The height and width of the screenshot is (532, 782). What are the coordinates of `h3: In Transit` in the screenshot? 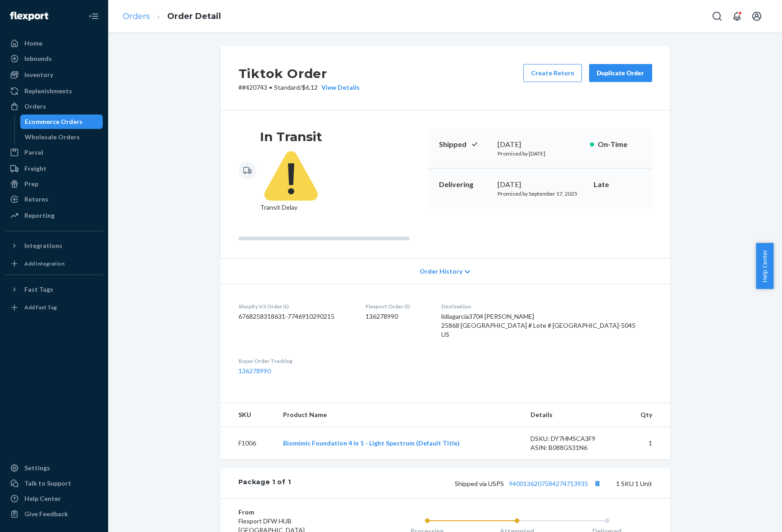 It's located at (291, 136).